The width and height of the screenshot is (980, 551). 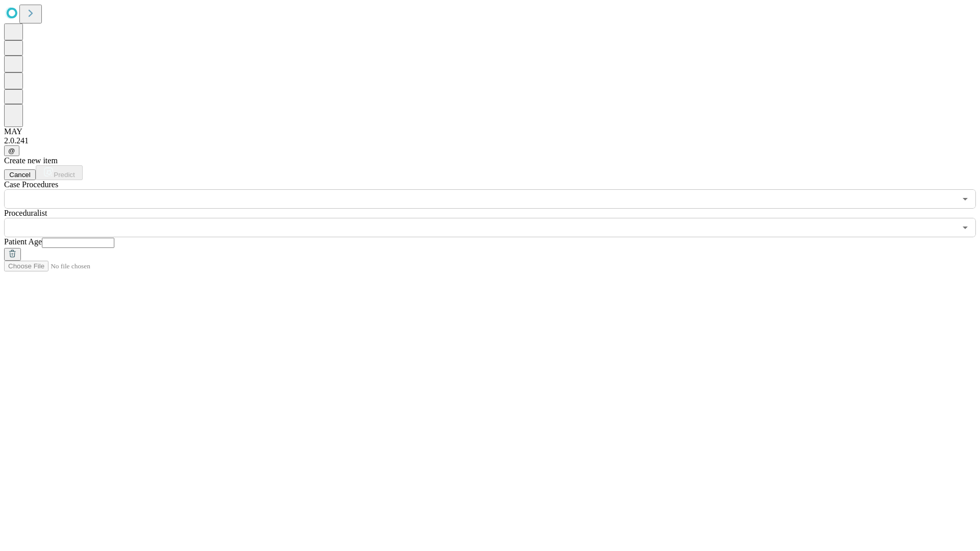 What do you see at coordinates (31, 184) in the screenshot?
I see `span: Scheduled Procedure` at bounding box center [31, 184].